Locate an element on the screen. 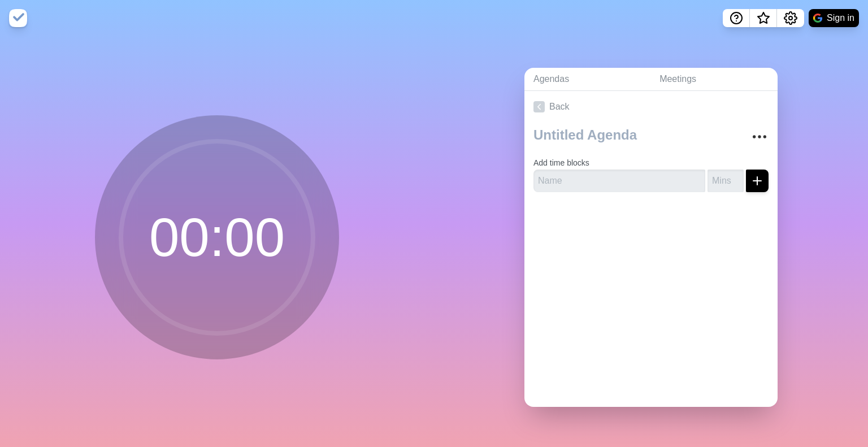 Image resolution: width=868 pixels, height=447 pixels. input: Name is located at coordinates (620, 181).